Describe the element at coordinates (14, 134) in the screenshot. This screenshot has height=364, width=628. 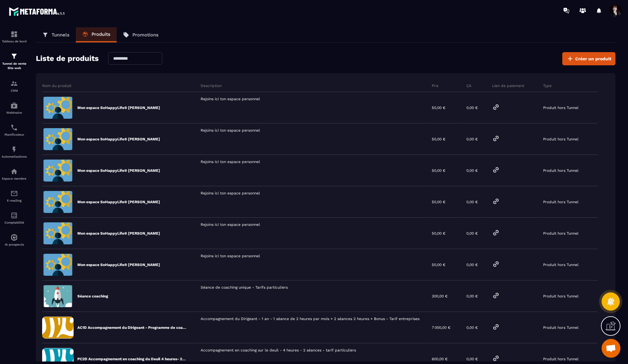
I see `p: Planificateur` at that location.